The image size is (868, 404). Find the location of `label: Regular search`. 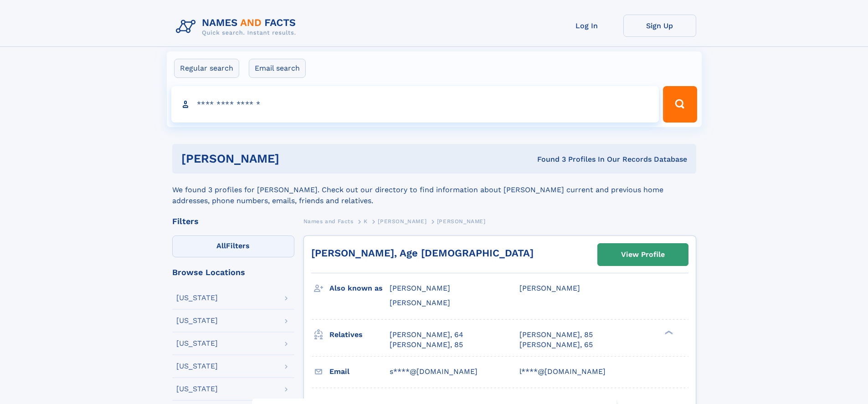

label: Regular search is located at coordinates (207, 68).